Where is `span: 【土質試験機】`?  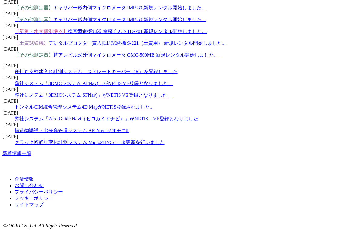
span: 【土質試験機】 is located at coordinates (31, 43).